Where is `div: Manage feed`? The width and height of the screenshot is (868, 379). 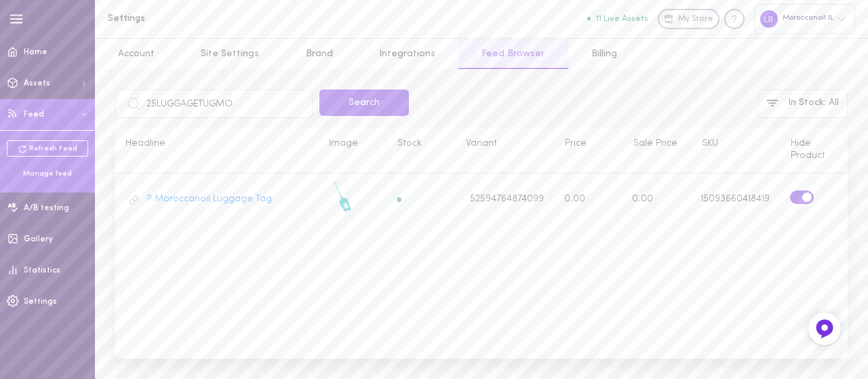
div: Manage feed is located at coordinates (48, 174).